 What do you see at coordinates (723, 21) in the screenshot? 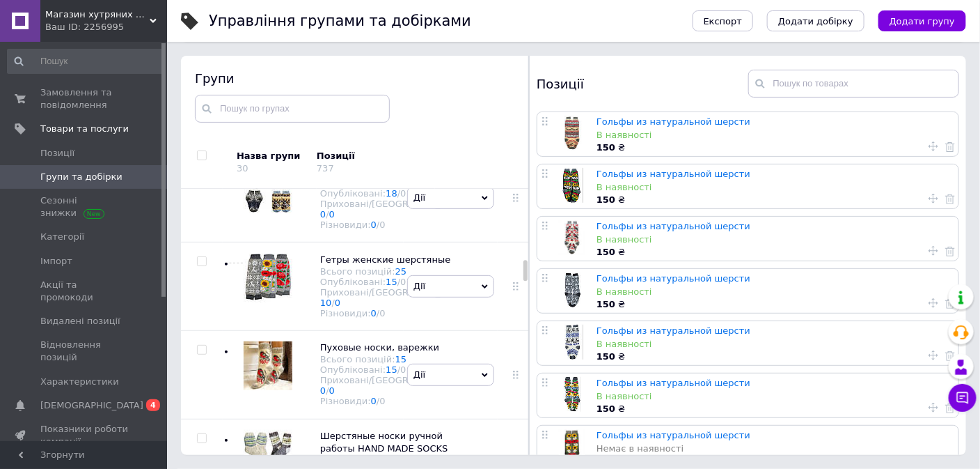
I see `span: Експорт` at bounding box center [723, 21].